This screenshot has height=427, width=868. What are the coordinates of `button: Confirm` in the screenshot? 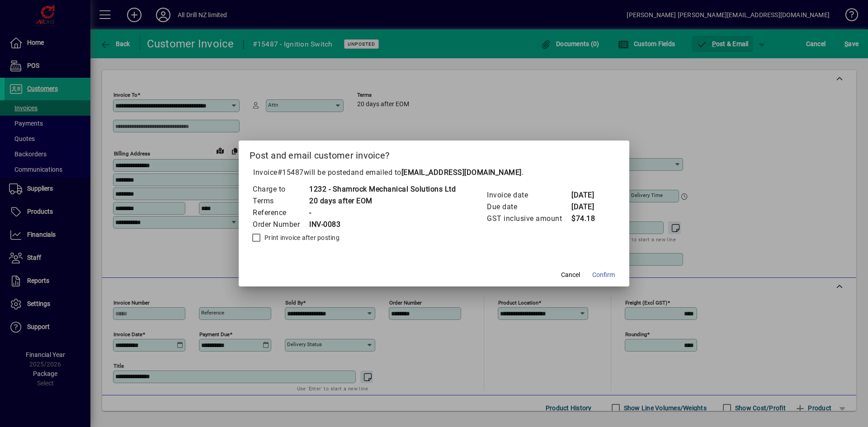 It's located at (604, 274).